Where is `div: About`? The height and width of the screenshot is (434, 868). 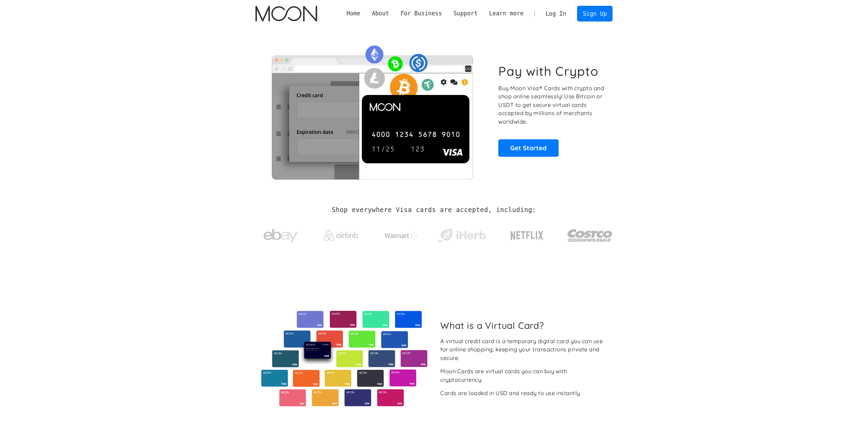
div: About is located at coordinates (380, 13).